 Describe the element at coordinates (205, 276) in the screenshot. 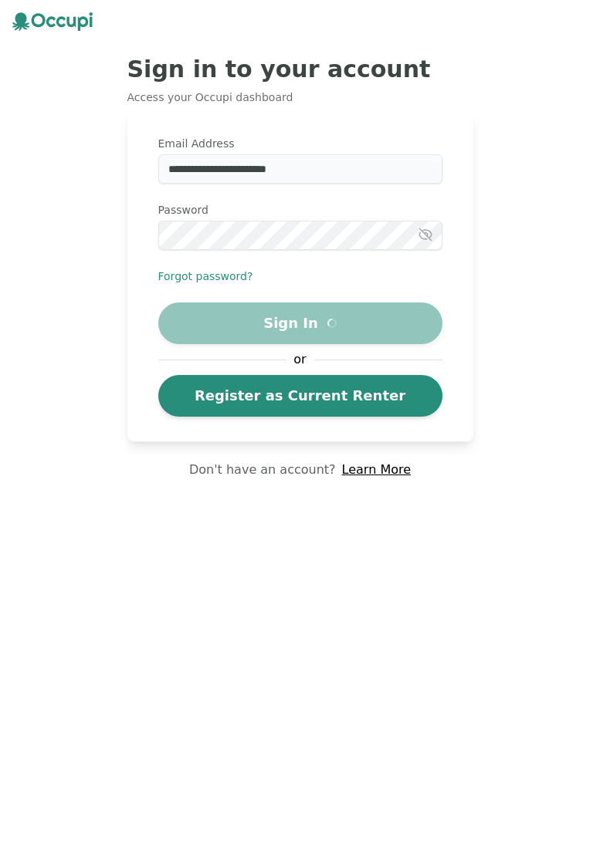

I see `button: Forgot password?` at that location.